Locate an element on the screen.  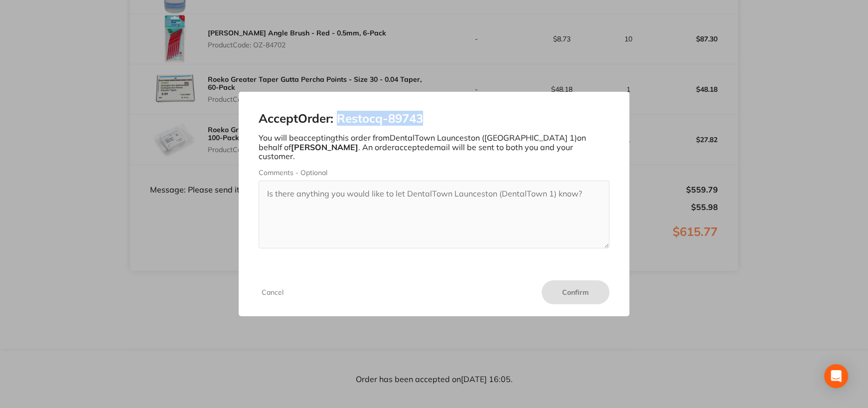
label: Comments - Optional is located at coordinates (434, 173).